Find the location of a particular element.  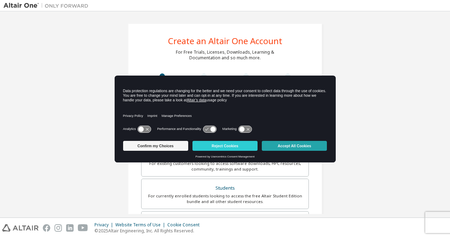

div: Privacy is located at coordinates (105, 225).